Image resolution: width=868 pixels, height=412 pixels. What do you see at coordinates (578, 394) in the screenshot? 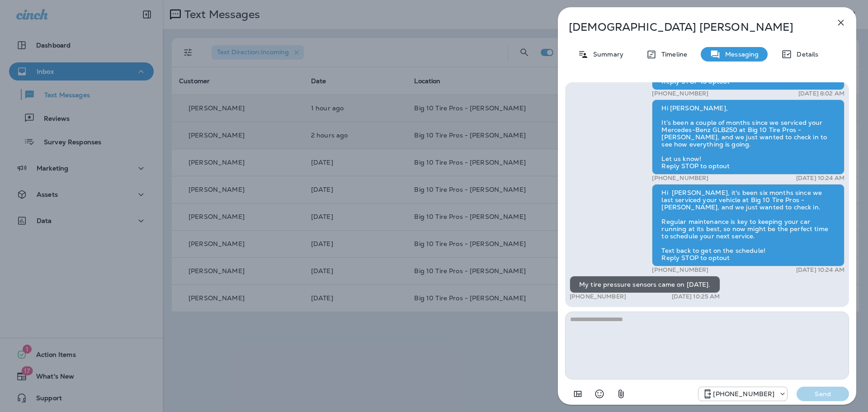
I see `button: Add in a premade template` at bounding box center [578, 394].